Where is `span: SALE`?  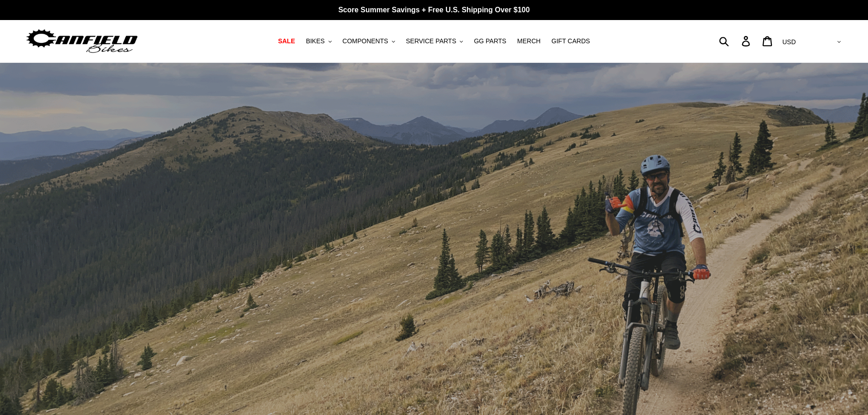 span: SALE is located at coordinates (286, 41).